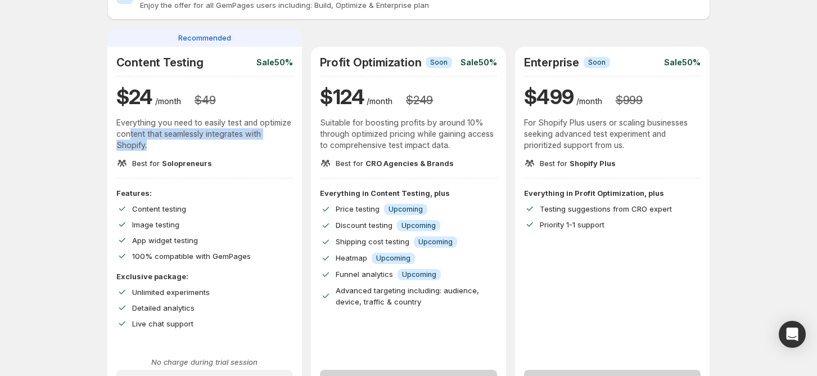 This screenshot has height=376, width=817. What do you see at coordinates (205, 276) in the screenshot?
I see `p: Exclusive package:` at bounding box center [205, 276].